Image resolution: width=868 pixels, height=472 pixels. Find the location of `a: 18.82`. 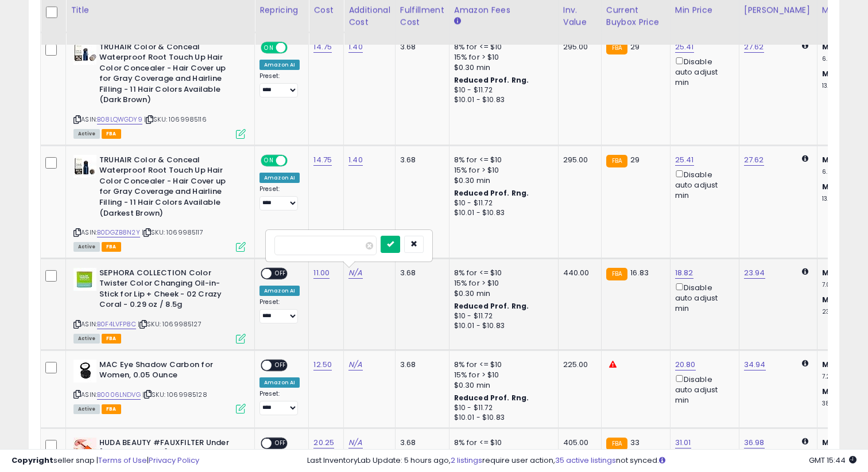

a: 18.82 is located at coordinates (684, 273).